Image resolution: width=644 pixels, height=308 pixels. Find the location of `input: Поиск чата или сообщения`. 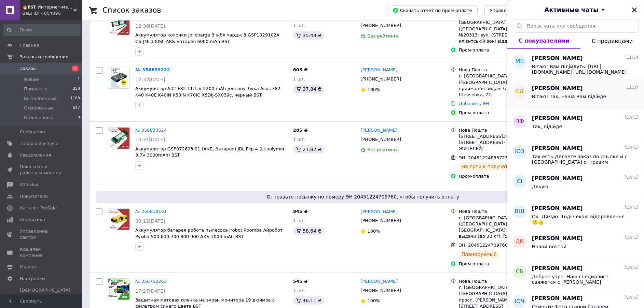

input: Поиск чата или сообщения is located at coordinates (575, 26).